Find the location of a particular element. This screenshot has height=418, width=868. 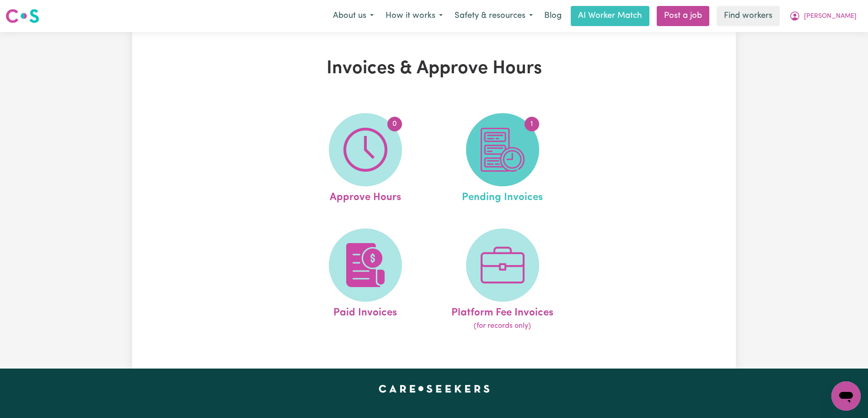

span: 1 is located at coordinates (532, 124).